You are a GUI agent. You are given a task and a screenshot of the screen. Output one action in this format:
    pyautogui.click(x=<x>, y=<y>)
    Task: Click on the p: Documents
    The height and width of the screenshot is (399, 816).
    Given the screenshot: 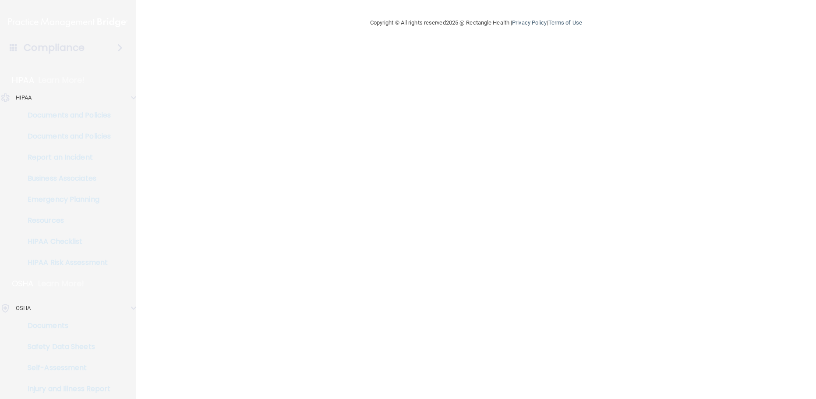 What is the action you would take?
    pyautogui.click(x=65, y=326)
    